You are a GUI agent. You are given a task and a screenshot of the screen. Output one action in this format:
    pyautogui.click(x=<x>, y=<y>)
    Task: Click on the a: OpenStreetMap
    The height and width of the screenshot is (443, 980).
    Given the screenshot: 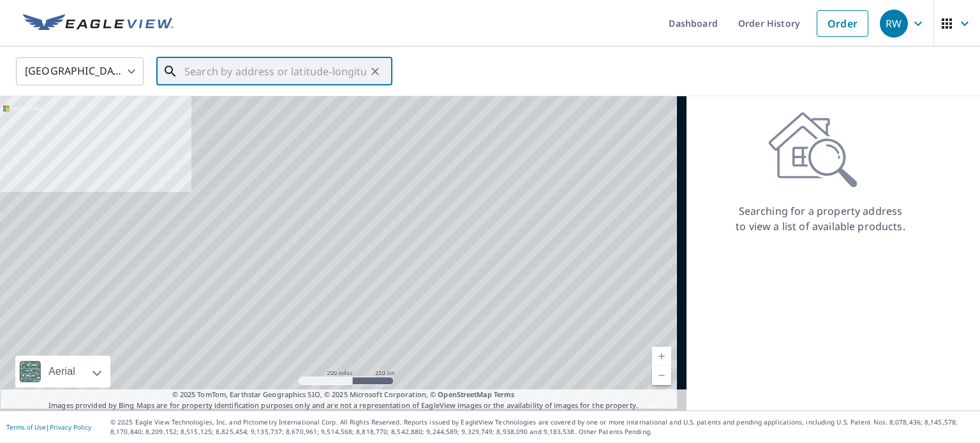 What is the action you would take?
    pyautogui.click(x=465, y=394)
    